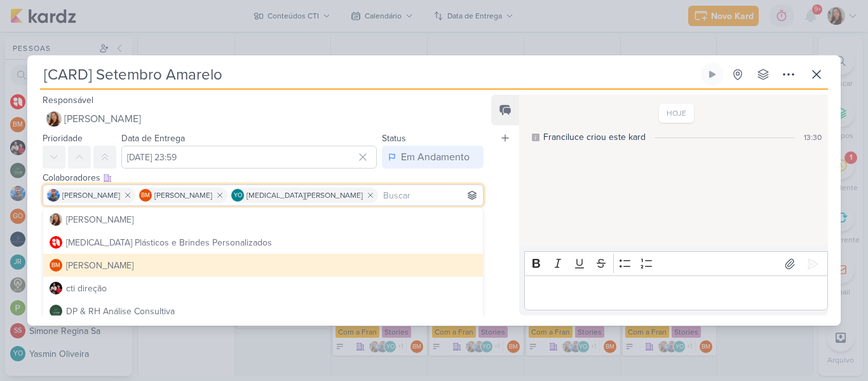  Describe the element at coordinates (120, 311) in the screenshot. I see `div: DP & RH Análise Consultiva` at that location.